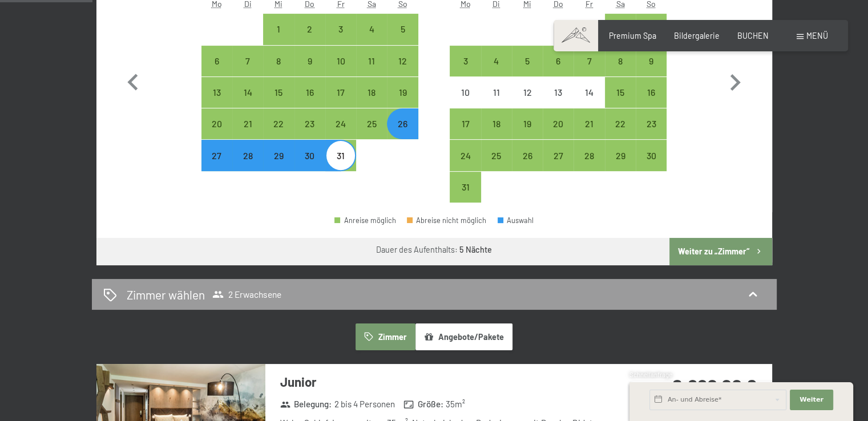 This screenshot has width=868, height=421. Describe the element at coordinates (476, 249) in the screenshot. I see `b: 5 Nächte` at that location.